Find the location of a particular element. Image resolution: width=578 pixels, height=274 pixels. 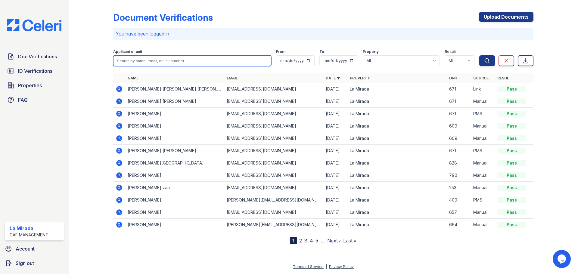

label: Property is located at coordinates (370, 52).